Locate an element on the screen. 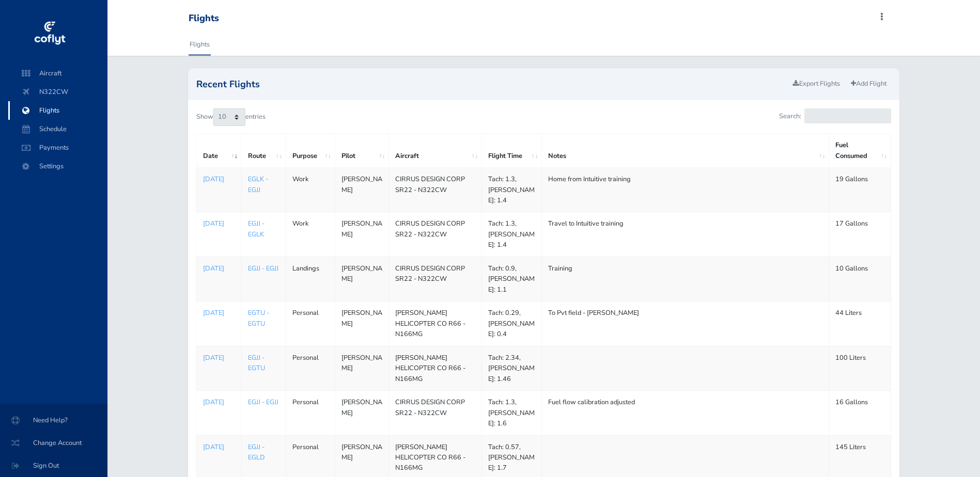 This screenshot has width=980, height=477. a: Add Flight is located at coordinates (868, 84).